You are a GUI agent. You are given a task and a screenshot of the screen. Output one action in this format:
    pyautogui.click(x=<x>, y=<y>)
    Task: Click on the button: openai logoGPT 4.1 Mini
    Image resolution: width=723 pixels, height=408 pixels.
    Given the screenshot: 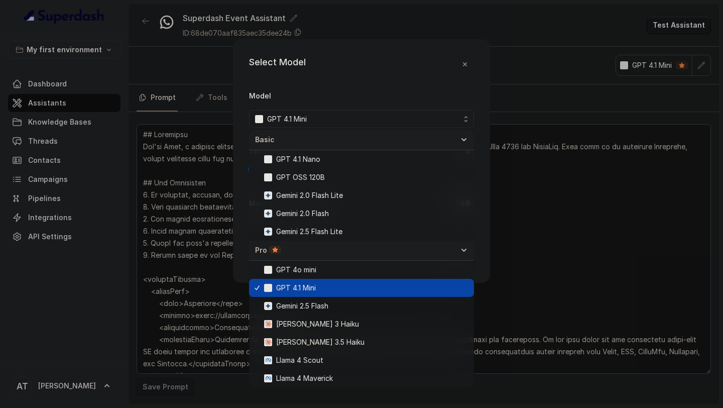 What is the action you would take?
    pyautogui.click(x=361, y=119)
    